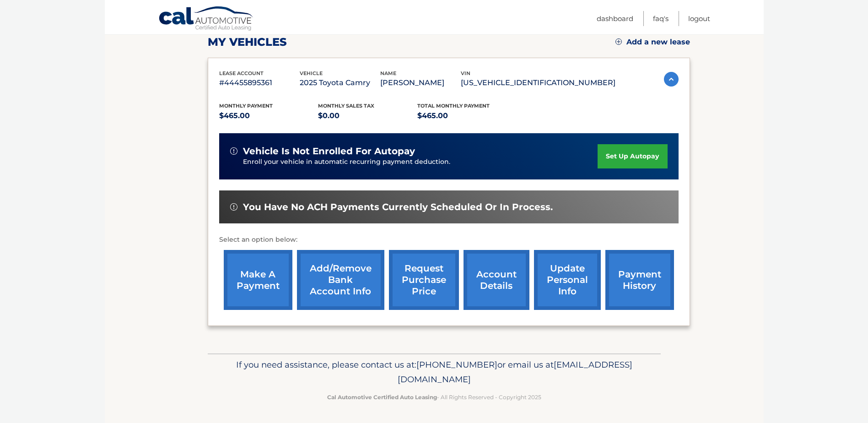 The width and height of the screenshot is (868, 423). Describe the element at coordinates (382, 397) in the screenshot. I see `strong: Cal Automotive Certified Auto Leasing` at that location.